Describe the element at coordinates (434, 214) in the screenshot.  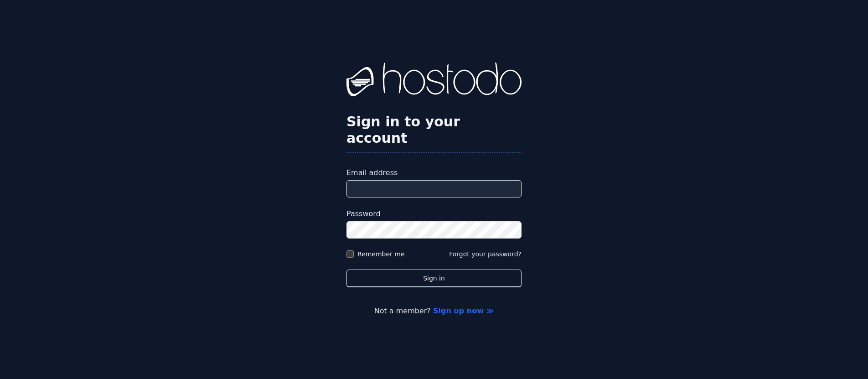
I see `label: Password` at that location.